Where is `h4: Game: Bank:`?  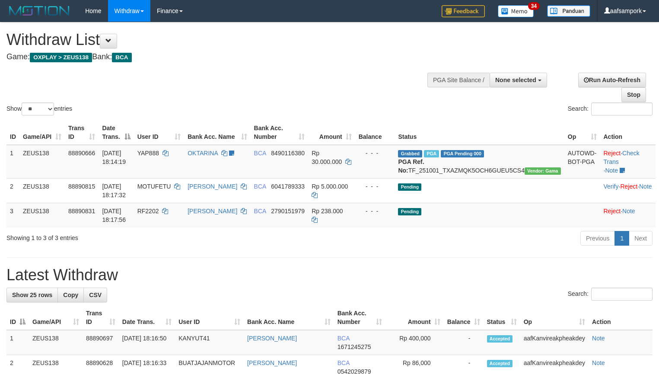 h4: Game: Bank: is located at coordinates (219, 57).